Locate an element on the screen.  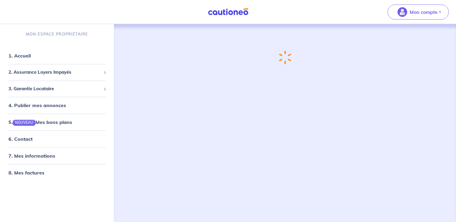
div: 6. Contact is located at coordinates (57, 139).